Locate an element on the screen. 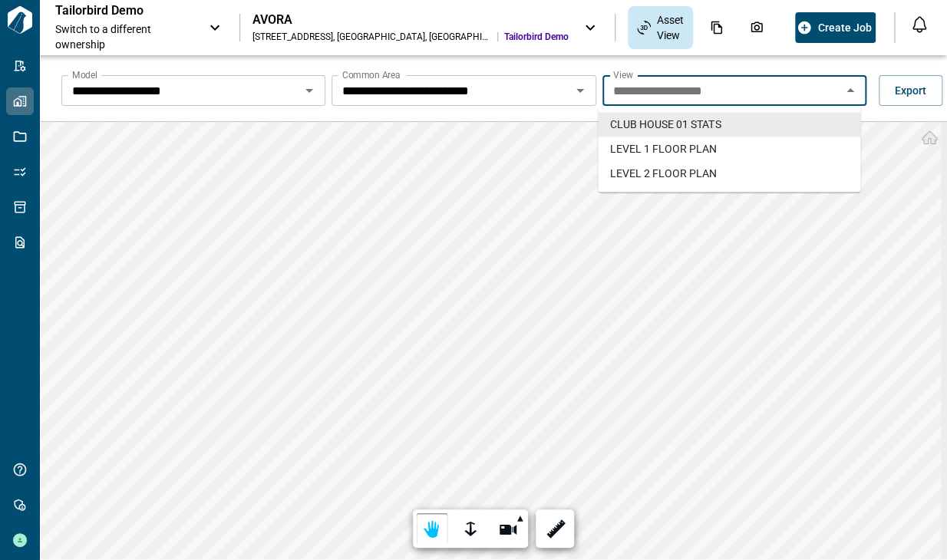 The width and height of the screenshot is (947, 560). div: Documents is located at coordinates (717, 28).